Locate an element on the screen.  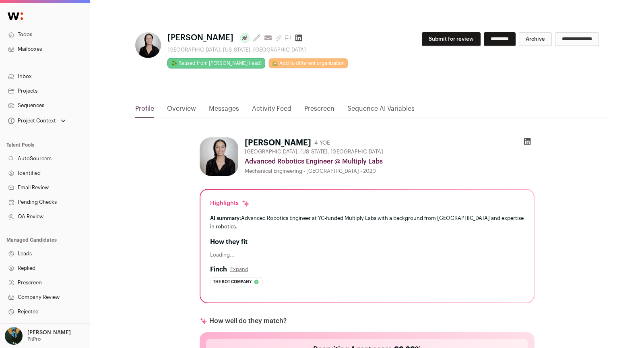
span: AI summary: is located at coordinates (225, 218).